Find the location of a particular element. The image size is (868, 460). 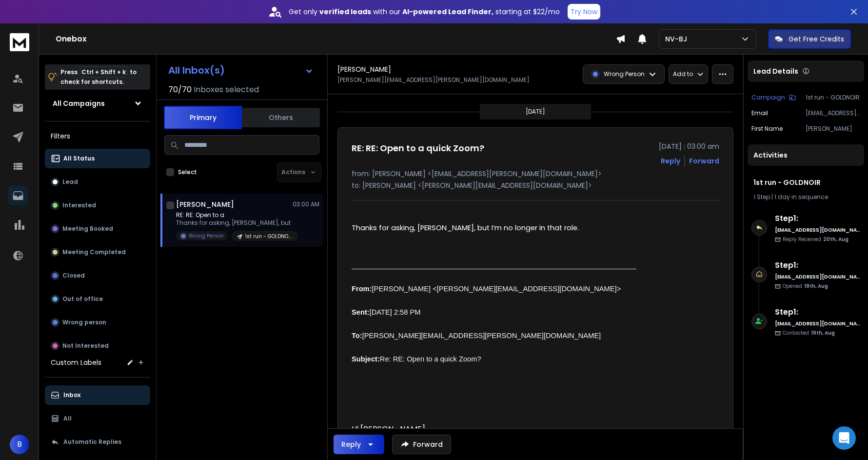

div: Open Intercom Messenger is located at coordinates (844, 438).